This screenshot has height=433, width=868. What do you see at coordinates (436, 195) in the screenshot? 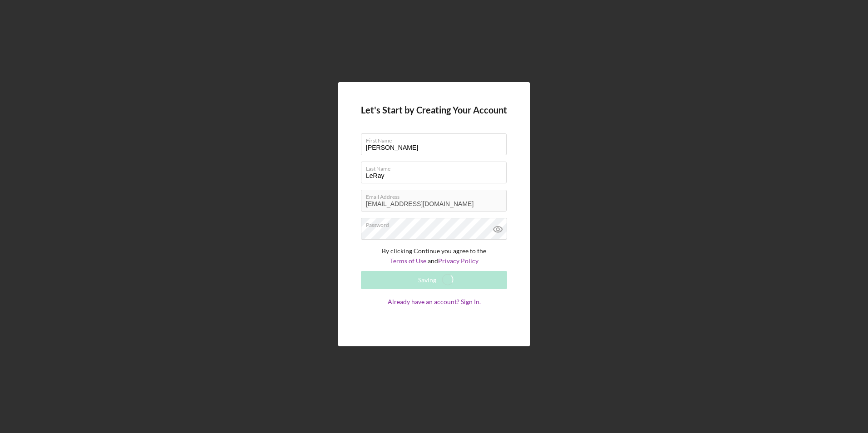
I see `label: Email Address` at bounding box center [436, 195].